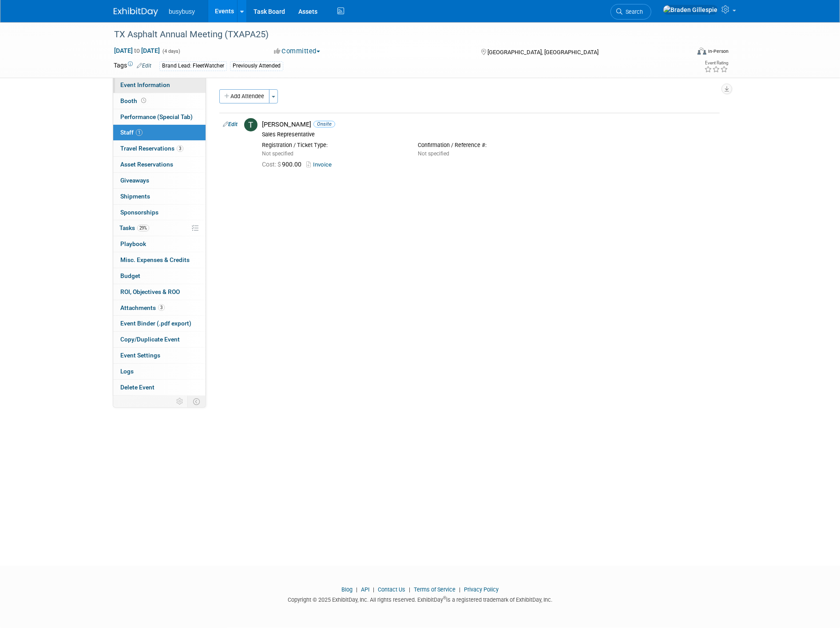 Image resolution: width=840 pixels, height=643 pixels. I want to click on span: Search, so click(632, 12).